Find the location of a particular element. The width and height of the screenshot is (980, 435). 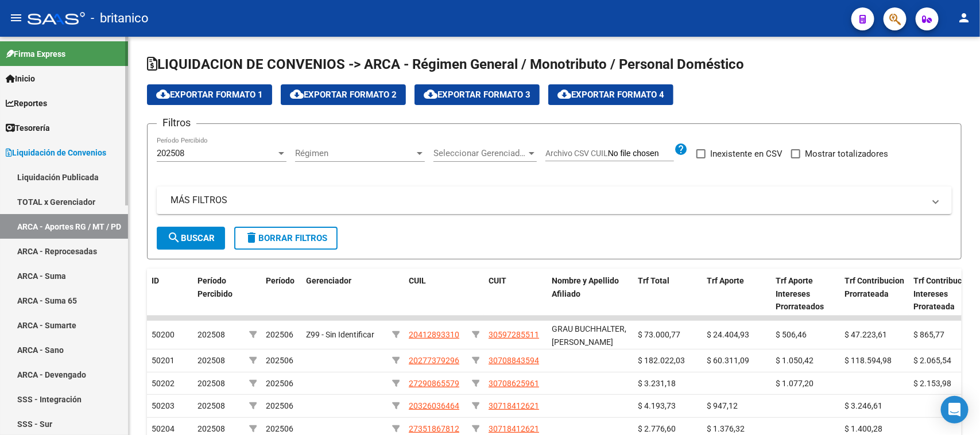

mat-icon: menu is located at coordinates (16, 18).